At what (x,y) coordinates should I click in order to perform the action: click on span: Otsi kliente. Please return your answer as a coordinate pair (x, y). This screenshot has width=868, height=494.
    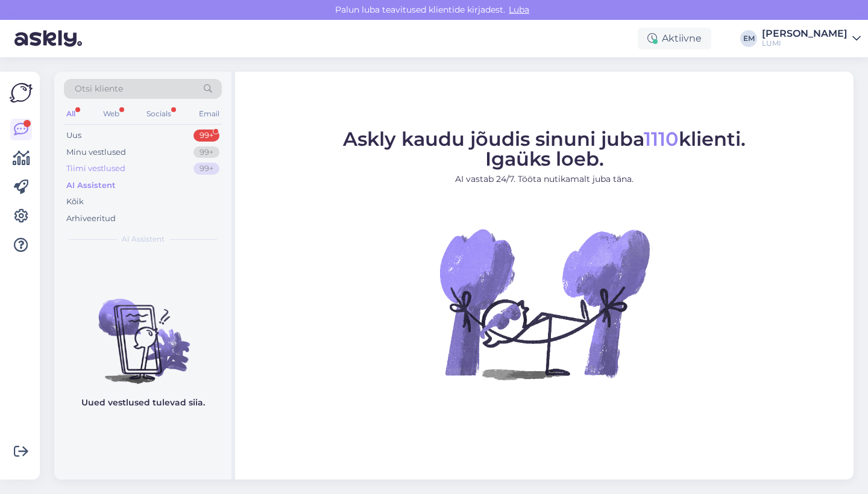
    Looking at the image, I should click on (99, 88).